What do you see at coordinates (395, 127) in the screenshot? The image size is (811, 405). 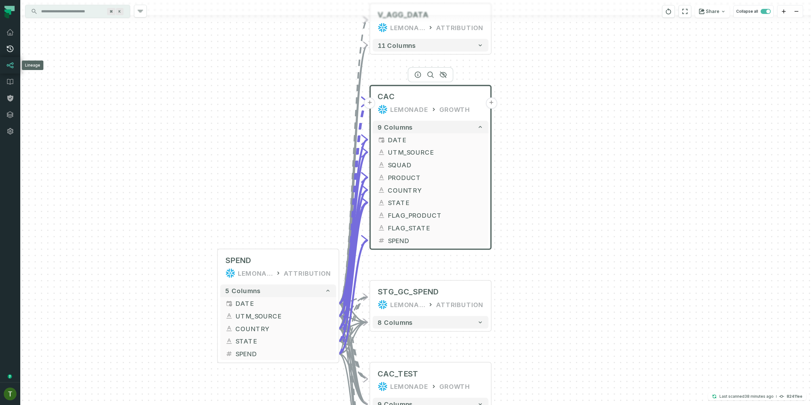 I see `span: 9 columns` at bounding box center [395, 127].